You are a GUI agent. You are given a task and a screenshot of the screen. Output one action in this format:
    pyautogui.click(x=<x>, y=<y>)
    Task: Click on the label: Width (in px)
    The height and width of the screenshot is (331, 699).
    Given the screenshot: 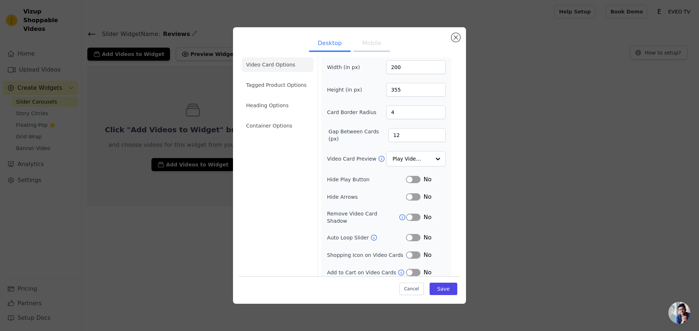 What is the action you would take?
    pyautogui.click(x=346, y=67)
    